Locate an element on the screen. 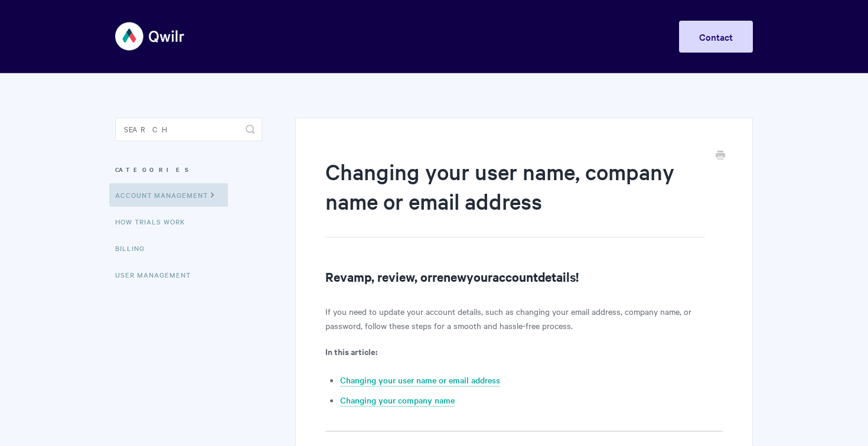  p: If you need to update your account details, such as changing your email address, company name, or... is located at coordinates (524, 318).